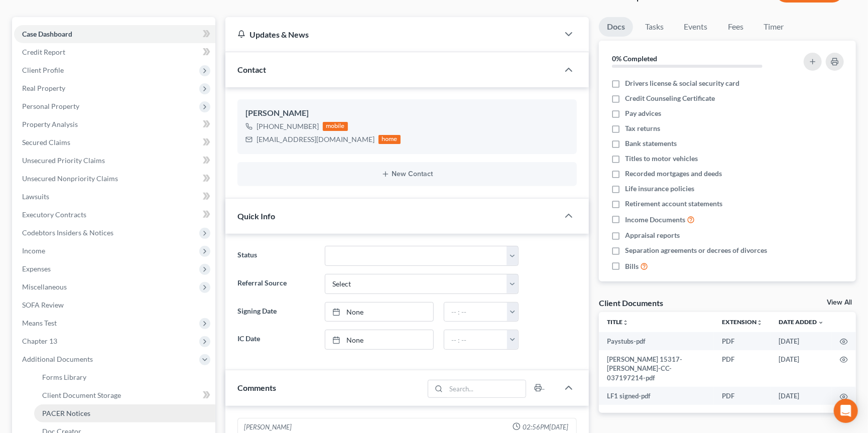  I want to click on span: Tax returns, so click(642, 129).